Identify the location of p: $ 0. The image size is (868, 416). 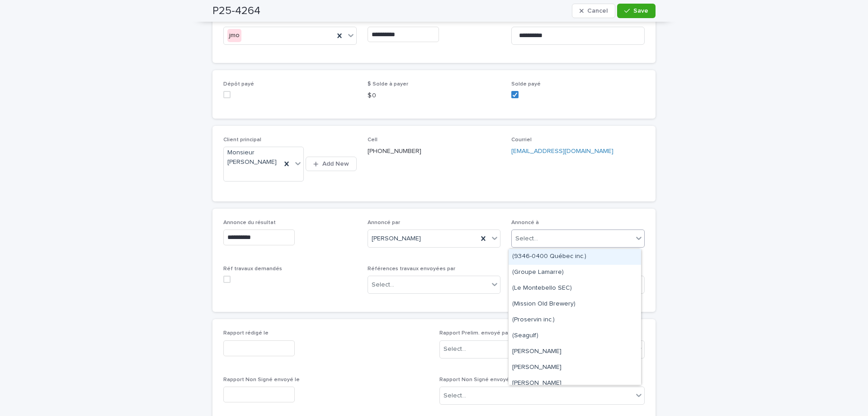
(434, 95).